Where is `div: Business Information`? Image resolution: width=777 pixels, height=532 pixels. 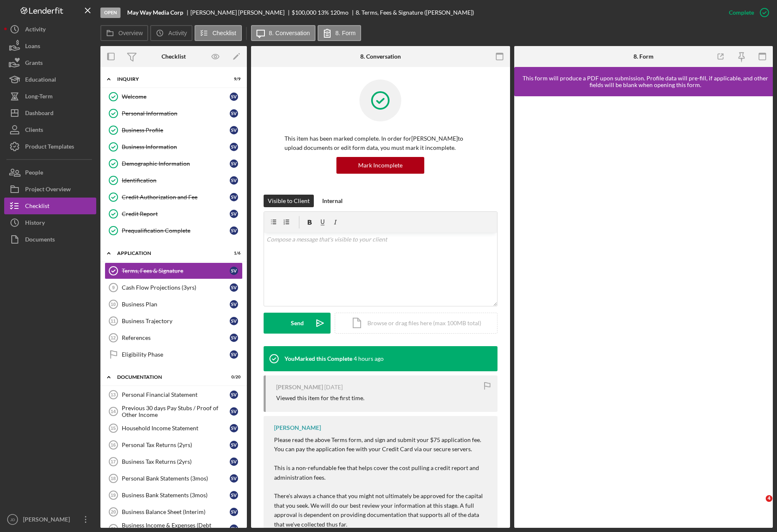 div: Business Information is located at coordinates (176, 147).